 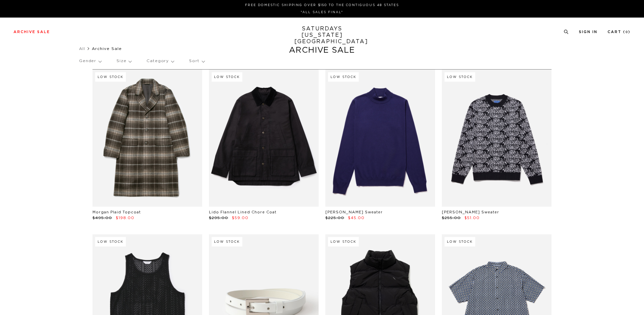 What do you see at coordinates (124, 61) in the screenshot?
I see `p: Size` at bounding box center [124, 61].